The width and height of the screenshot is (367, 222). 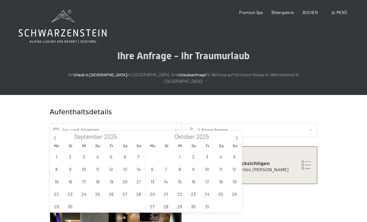 What do you see at coordinates (166, 194) in the screenshot?
I see `span: Oktober 21, 2025` at bounding box center [166, 194].